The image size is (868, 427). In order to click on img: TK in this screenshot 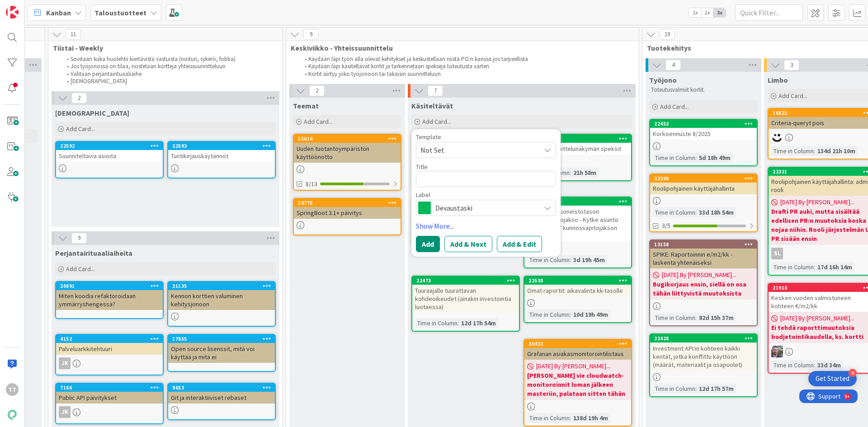, I will do `click(777, 352)`.